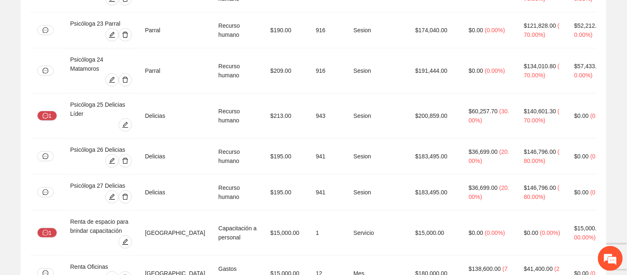 The height and width of the screenshot is (275, 627). Describe the element at coordinates (485, 269) in the screenshot. I see `span: $138,600.00` at that location.